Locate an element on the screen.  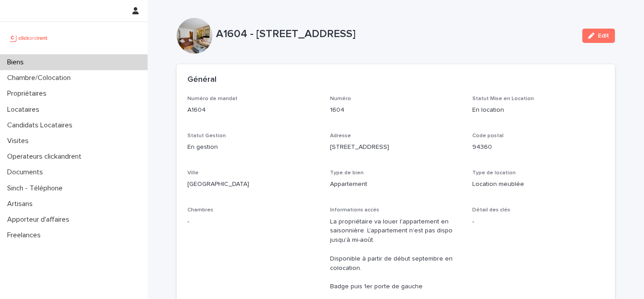
p: Operateurs clickandrent is located at coordinates (46, 156).